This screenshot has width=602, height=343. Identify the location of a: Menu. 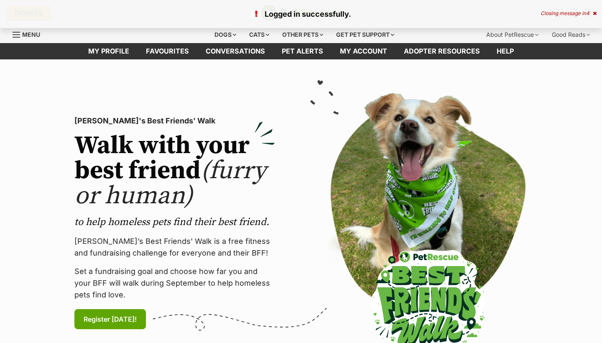
(29, 34).